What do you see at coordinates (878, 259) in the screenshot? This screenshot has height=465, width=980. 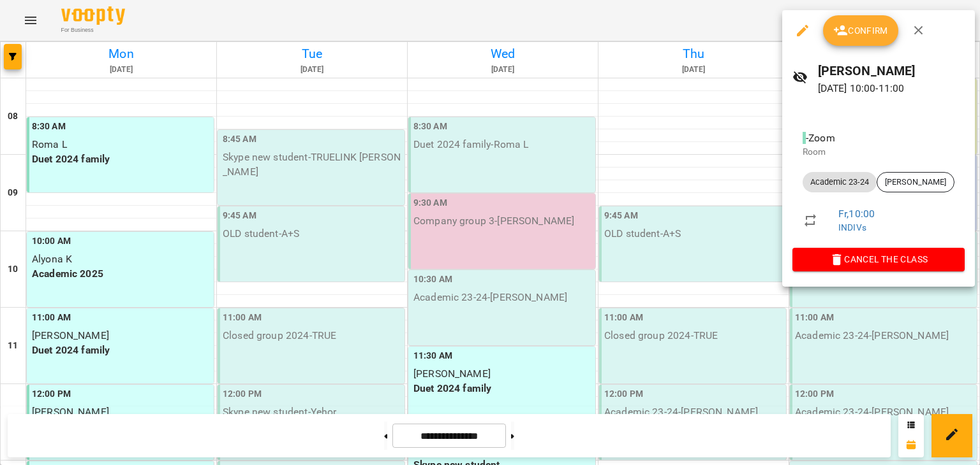 I see `span: Cancel the class` at bounding box center [878, 259].